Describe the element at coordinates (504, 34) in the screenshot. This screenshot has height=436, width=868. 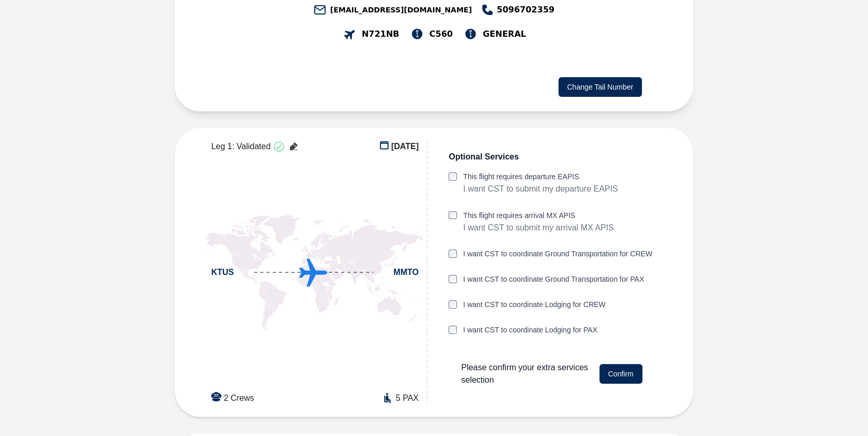
I see `span: GENERAL` at that location.